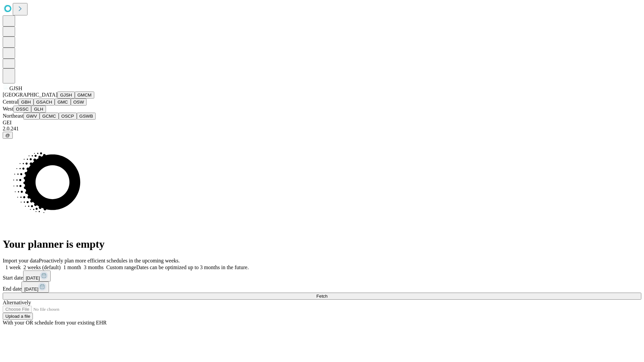 Image resolution: width=644 pixels, height=362 pixels. What do you see at coordinates (21, 260) in the screenshot?
I see `span: Import your data` at bounding box center [21, 260].